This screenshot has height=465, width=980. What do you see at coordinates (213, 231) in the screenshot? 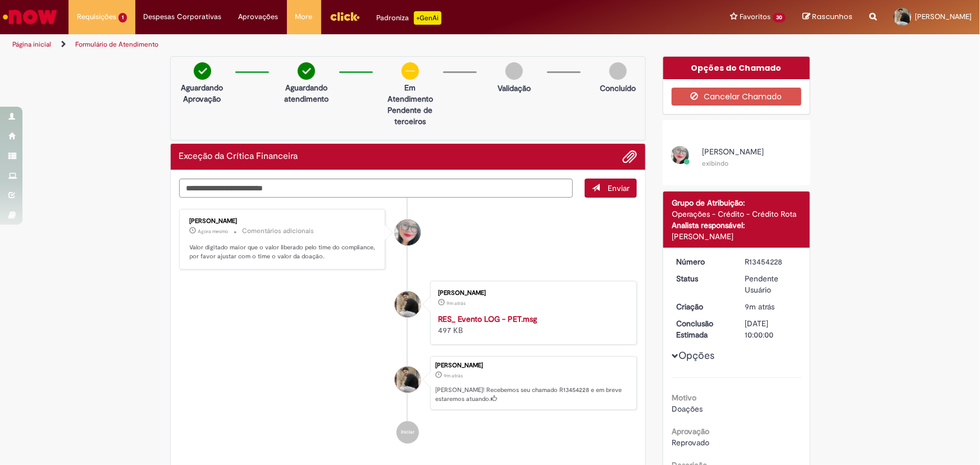
I see `time: 27/08/2025 19:10:28` at bounding box center [213, 231].